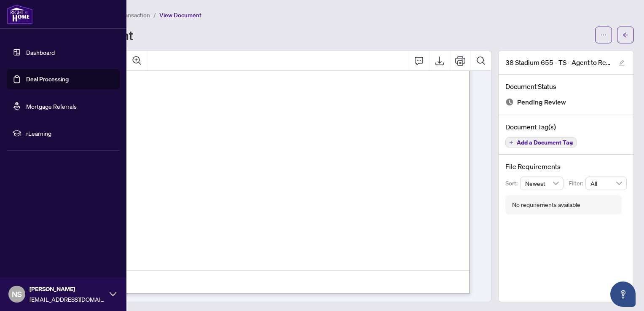 This screenshot has width=644, height=311. I want to click on p: Filter:, so click(577, 183).